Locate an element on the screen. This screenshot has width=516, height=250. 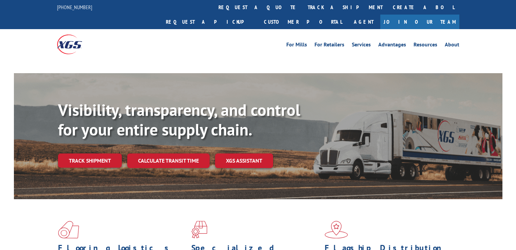
a: Advantages is located at coordinates (392, 46).